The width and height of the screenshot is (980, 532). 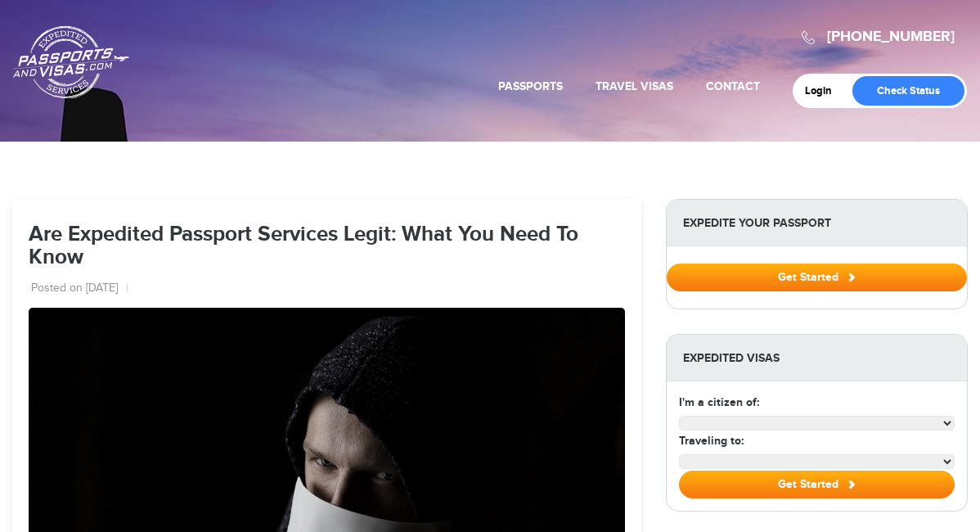 What do you see at coordinates (719, 402) in the screenshot?
I see `label: I'm a citizen of:` at bounding box center [719, 402].